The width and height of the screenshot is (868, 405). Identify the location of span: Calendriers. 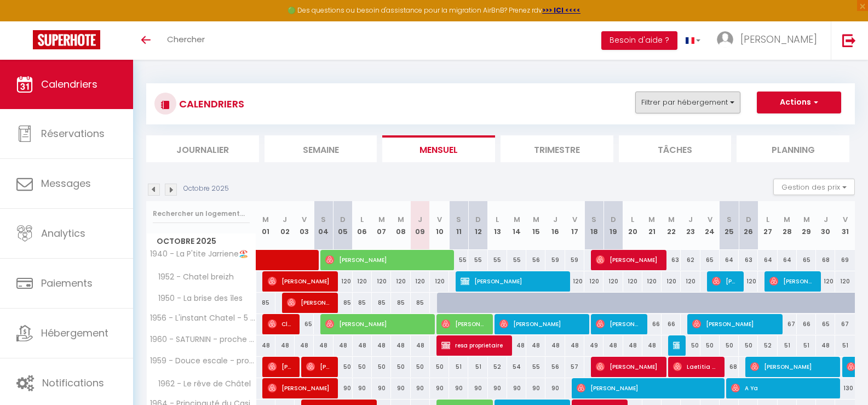
(69, 84).